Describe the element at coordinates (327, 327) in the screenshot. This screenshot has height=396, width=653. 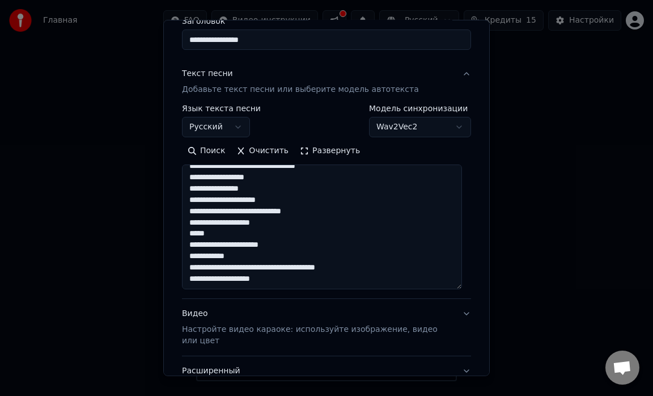
I see `button: ВидеоНастройте видео караоке: используйте изображение, видео или цвет` at that location.